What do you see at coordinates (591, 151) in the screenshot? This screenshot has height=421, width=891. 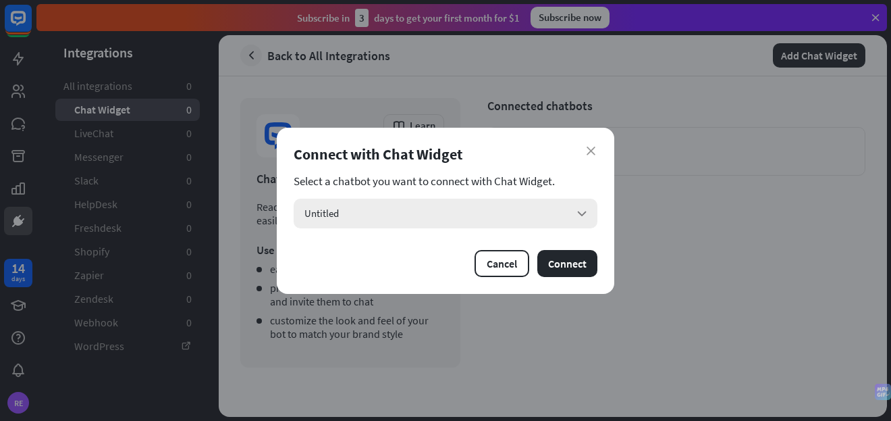 I see `i: close` at bounding box center [591, 151].